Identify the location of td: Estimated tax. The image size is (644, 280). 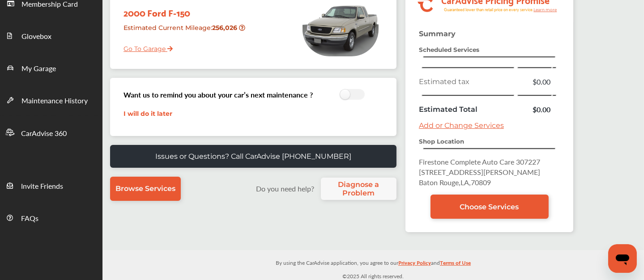
(467, 81).